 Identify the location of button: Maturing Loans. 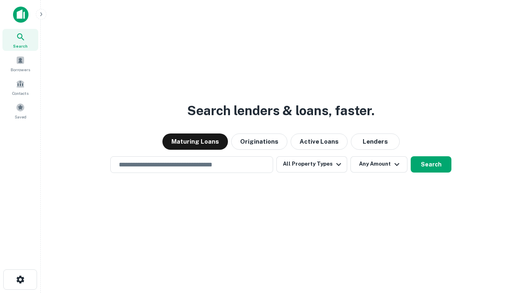
(195, 142).